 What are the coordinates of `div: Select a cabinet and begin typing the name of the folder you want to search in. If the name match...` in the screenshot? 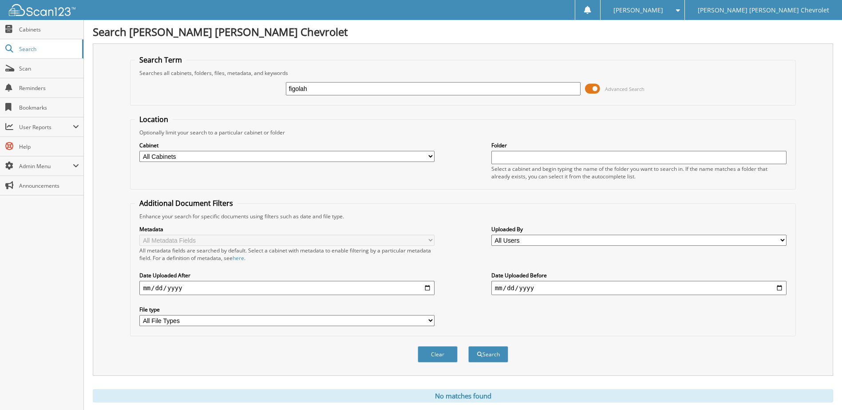 It's located at (639, 173).